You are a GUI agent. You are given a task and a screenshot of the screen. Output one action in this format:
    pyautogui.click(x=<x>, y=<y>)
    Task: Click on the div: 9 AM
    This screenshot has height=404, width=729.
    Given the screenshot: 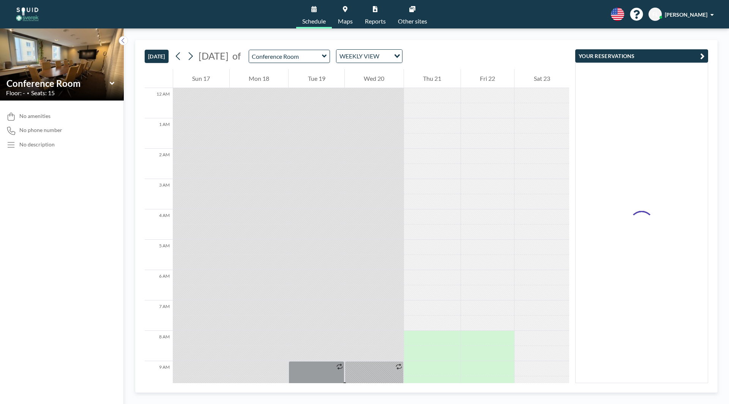 What is the action you would take?
    pyautogui.click(x=159, y=377)
    